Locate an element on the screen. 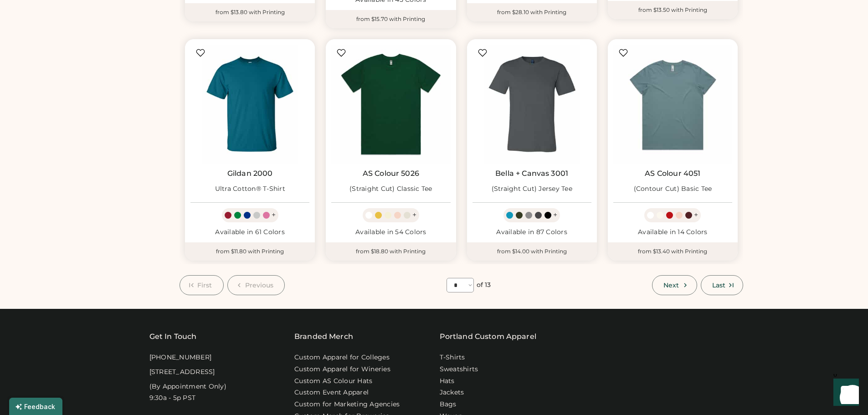 Image resolution: width=868 pixels, height=415 pixels. div: from $14.00 with Printing is located at coordinates (532, 252).